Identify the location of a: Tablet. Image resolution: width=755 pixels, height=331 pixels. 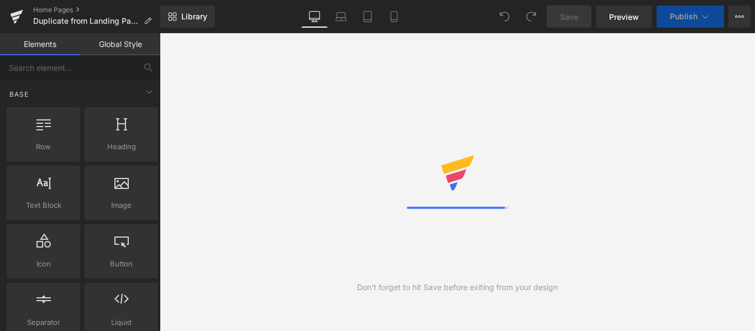
(368, 17).